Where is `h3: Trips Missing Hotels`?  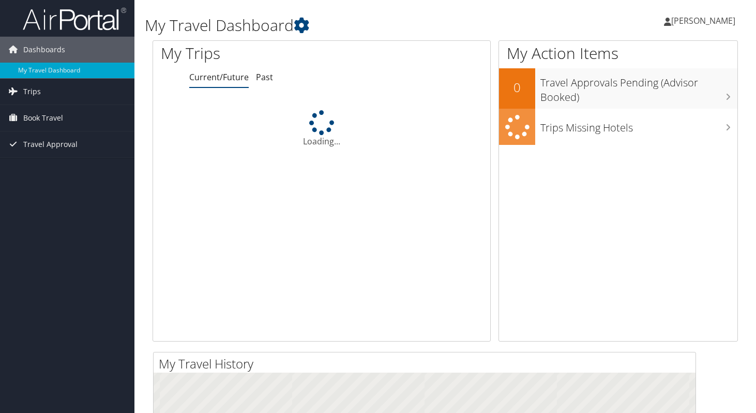
h3: Trips Missing Hotels is located at coordinates (639, 125).